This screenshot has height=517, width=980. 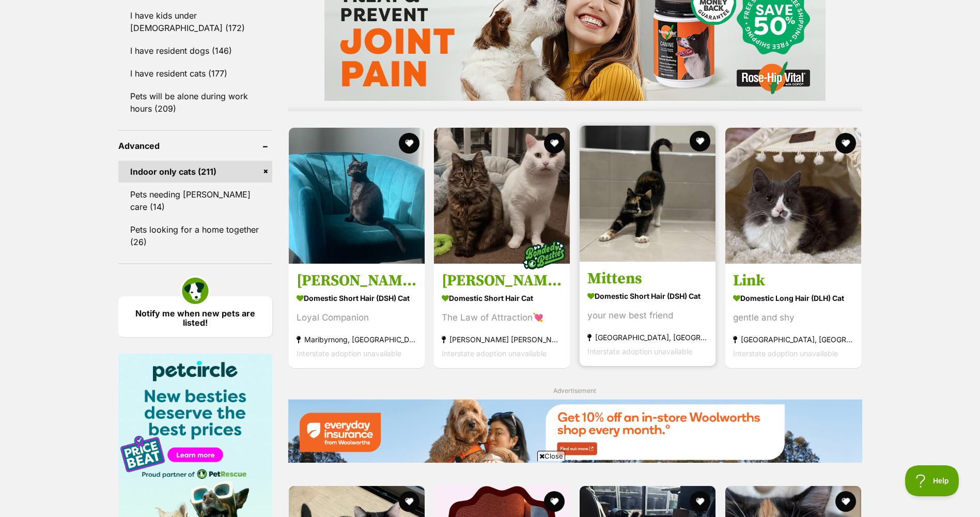 What do you see at coordinates (551, 456) in the screenshot?
I see `span: Close` at bounding box center [551, 456].